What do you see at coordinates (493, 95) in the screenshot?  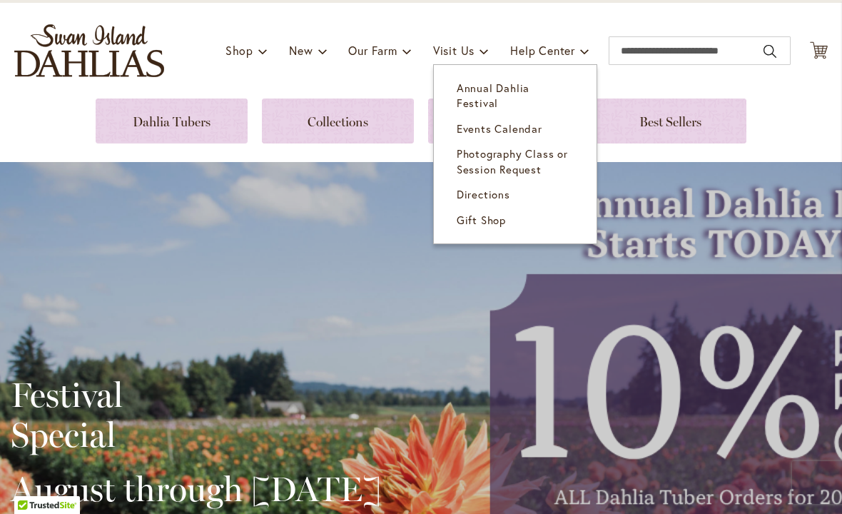 I see `span: Annual Dahlia Festival` at bounding box center [493, 95].